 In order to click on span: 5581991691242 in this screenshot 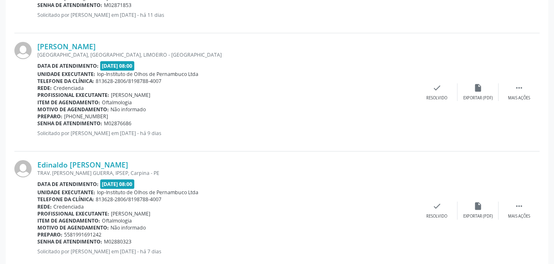, I will do `click(83, 234)`.